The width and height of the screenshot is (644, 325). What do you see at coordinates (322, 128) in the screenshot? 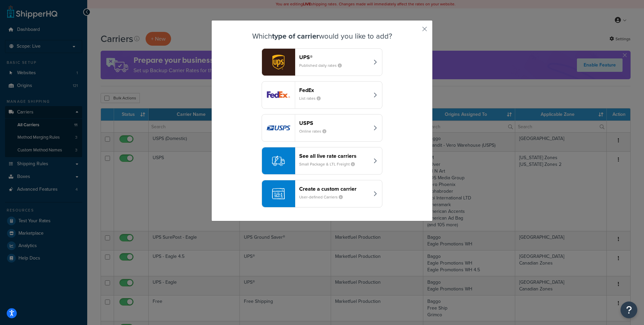
I see `button: usps logoUSPSOnline rates` at bounding box center [322, 128].